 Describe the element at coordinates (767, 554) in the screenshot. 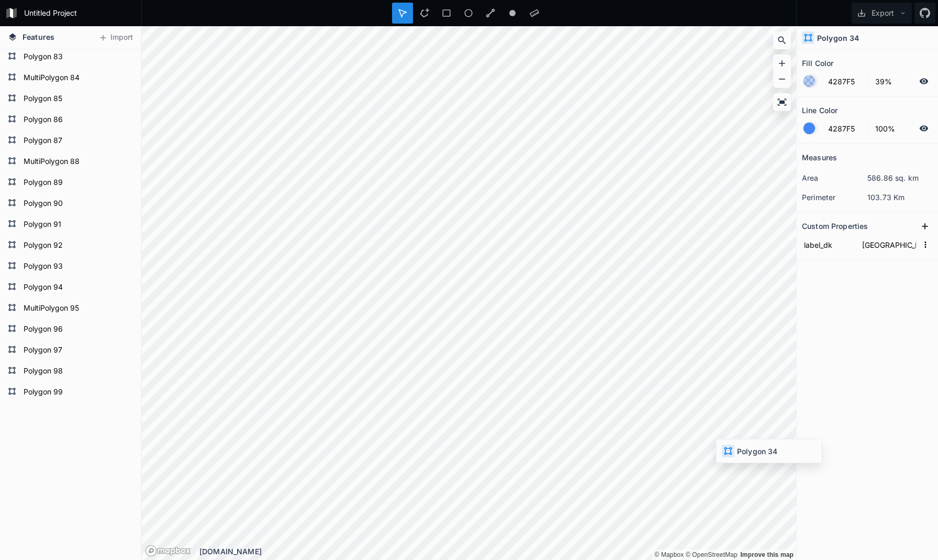

I see `a: Map feedback` at that location.